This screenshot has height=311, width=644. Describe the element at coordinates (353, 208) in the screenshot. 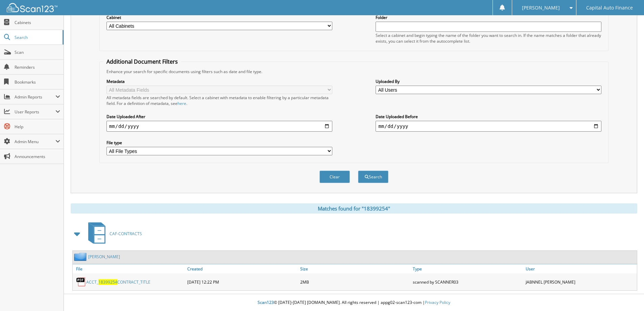

I see `div: Matches found for "18399254"` at that location.